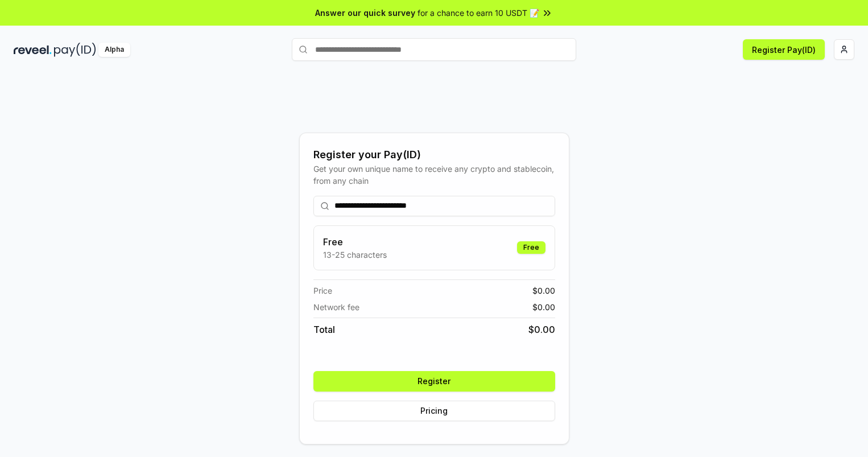  I want to click on button: Pricing, so click(434, 411).